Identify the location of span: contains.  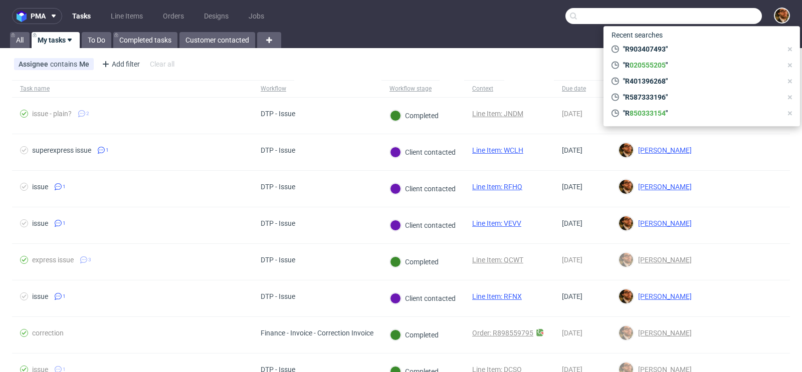
(65, 64).